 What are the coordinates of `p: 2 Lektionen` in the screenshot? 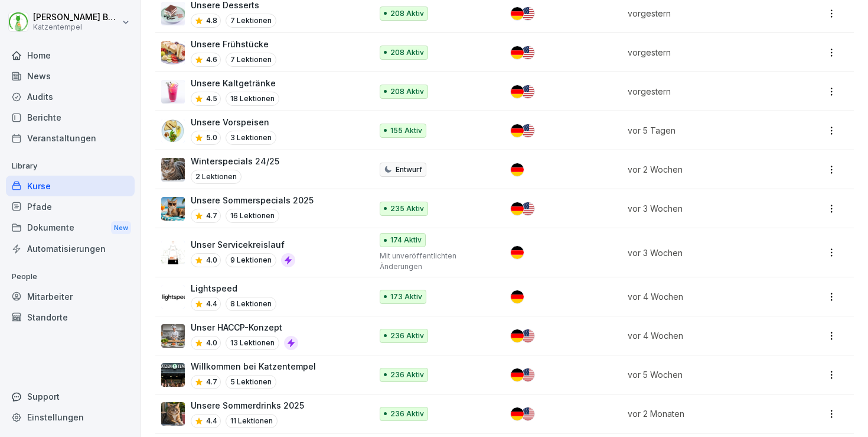 It's located at (216, 176).